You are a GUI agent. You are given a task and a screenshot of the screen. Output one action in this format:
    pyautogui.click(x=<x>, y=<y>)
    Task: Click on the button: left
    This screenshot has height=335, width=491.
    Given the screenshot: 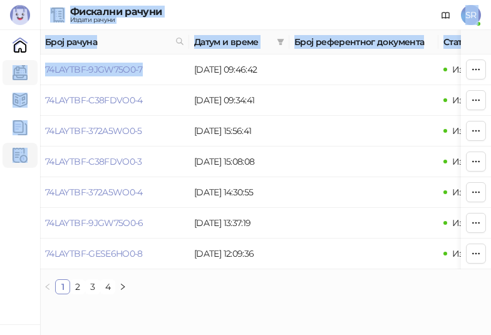 What is the action you would take?
    pyautogui.click(x=48, y=287)
    